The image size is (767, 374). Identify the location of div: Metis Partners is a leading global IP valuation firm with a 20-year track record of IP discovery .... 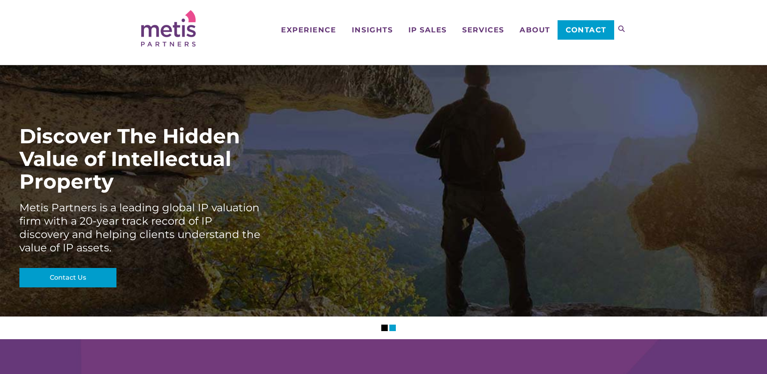
(141, 228).